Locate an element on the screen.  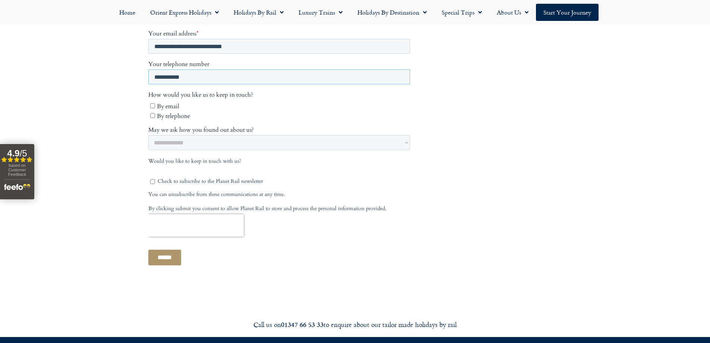
a: Holidays by Rail is located at coordinates (259, 12).